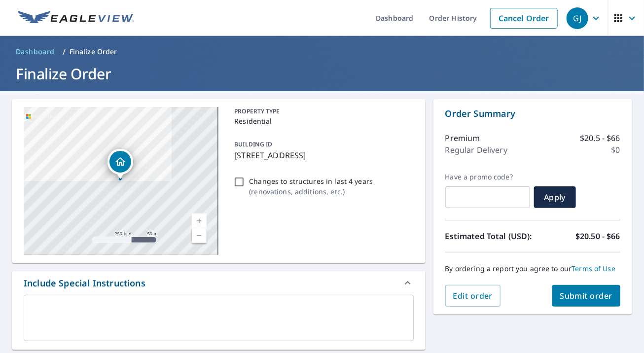 The image size is (644, 353). What do you see at coordinates (616, 150) in the screenshot?
I see `p: $0` at bounding box center [616, 150].